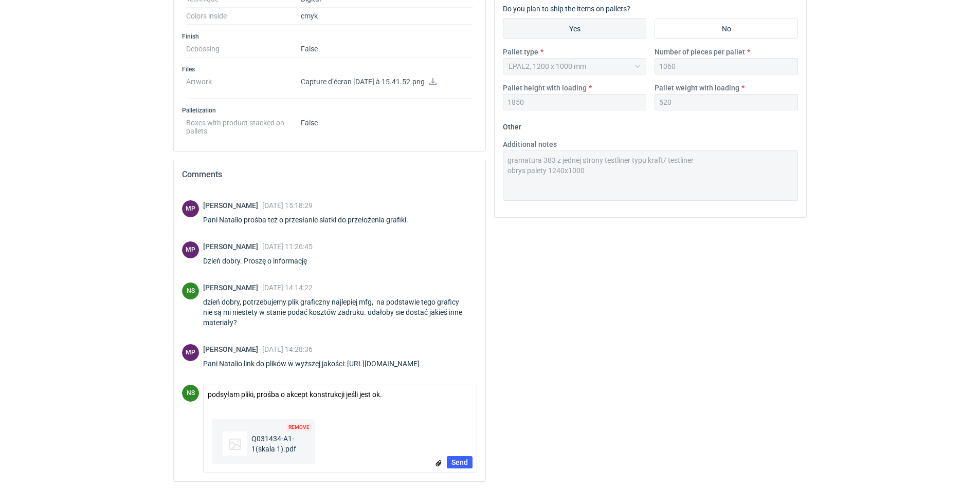 The height and width of the screenshot is (490, 980). Describe the element at coordinates (330, 174) in the screenshot. I see `h2: Comments` at that location.